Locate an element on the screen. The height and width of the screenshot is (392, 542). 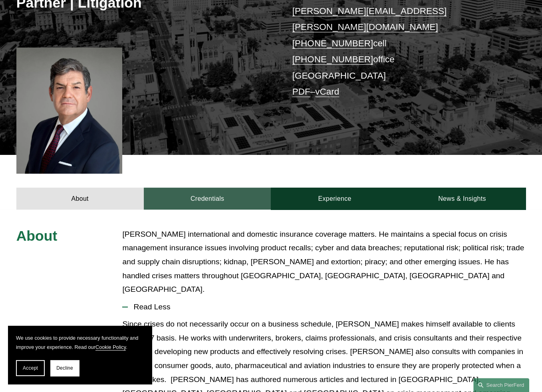
button: Accept is located at coordinates (30, 368).